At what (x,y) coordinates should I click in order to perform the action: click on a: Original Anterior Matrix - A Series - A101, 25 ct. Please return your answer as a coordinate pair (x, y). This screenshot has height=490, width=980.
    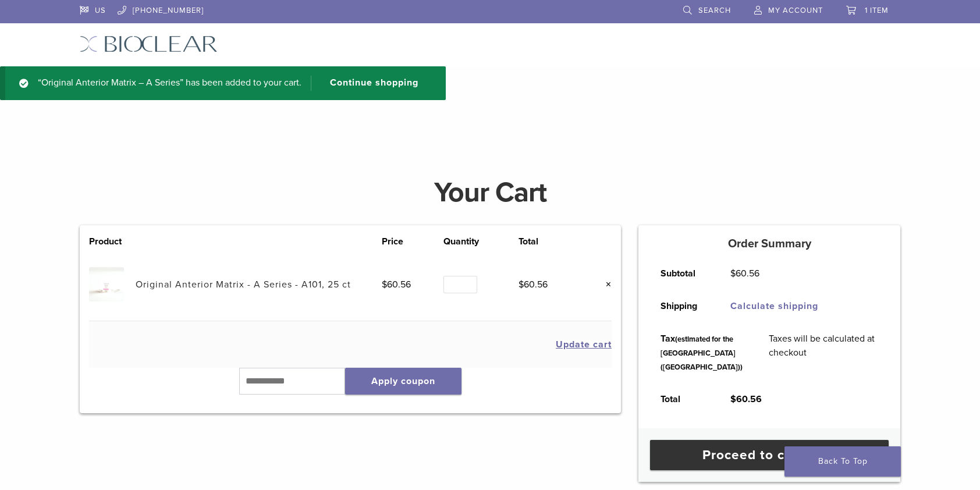
    Looking at the image, I should click on (243, 284).